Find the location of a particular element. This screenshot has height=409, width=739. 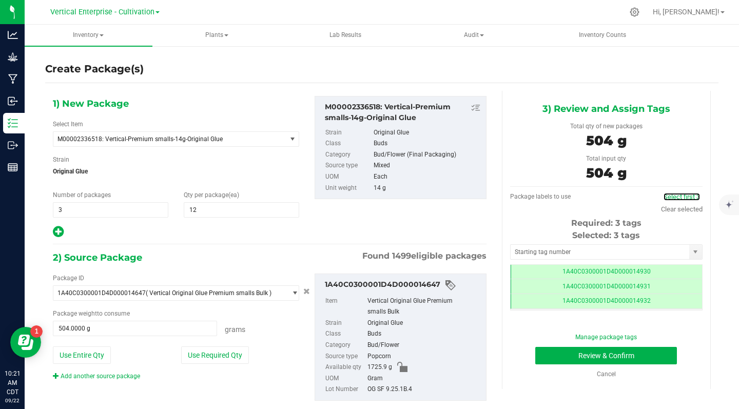

label: Item is located at coordinates (345, 306).